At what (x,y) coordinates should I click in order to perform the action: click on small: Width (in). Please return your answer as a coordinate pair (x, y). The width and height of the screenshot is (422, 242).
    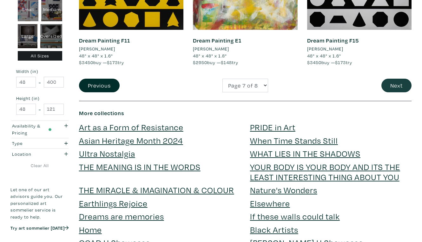
    Looking at the image, I should click on (40, 71).